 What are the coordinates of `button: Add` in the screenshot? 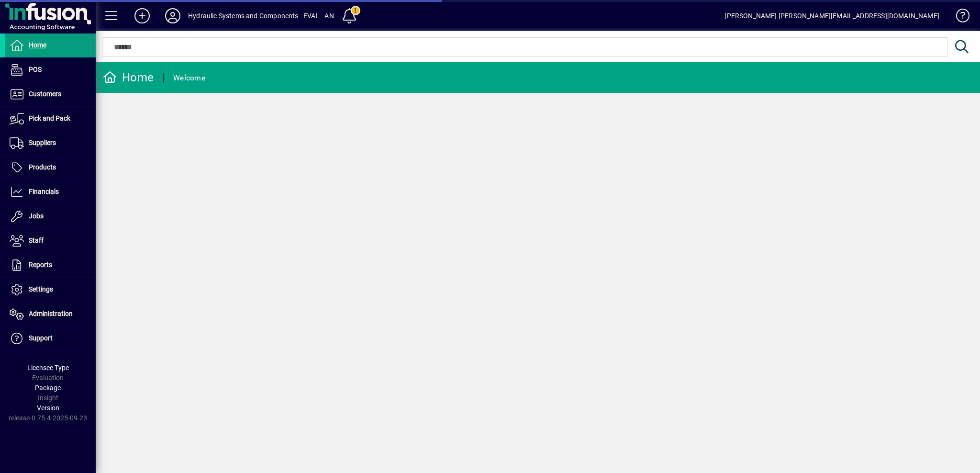 It's located at (142, 16).